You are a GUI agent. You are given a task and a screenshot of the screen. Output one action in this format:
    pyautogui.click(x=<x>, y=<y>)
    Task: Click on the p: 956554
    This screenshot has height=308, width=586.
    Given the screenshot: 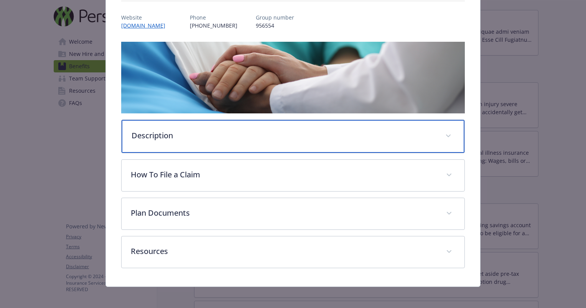 What is the action you would take?
    pyautogui.click(x=275, y=25)
    